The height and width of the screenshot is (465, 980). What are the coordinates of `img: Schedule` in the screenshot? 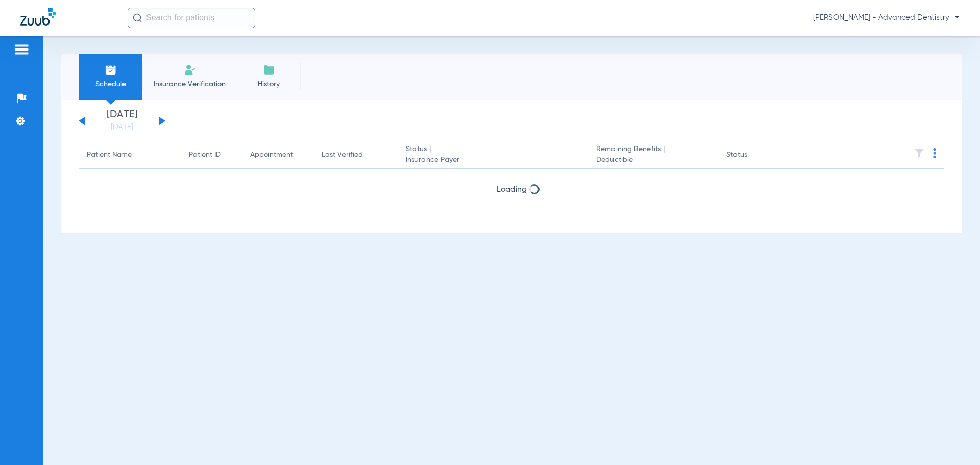 It's located at (111, 70).